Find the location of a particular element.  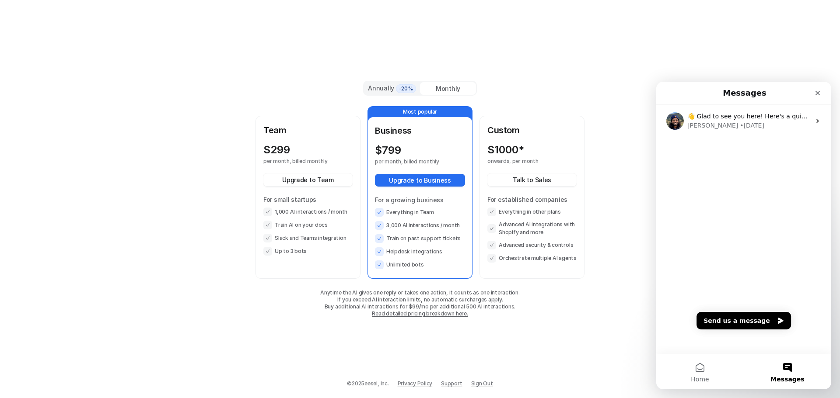

span: Home is located at coordinates (43, 298).